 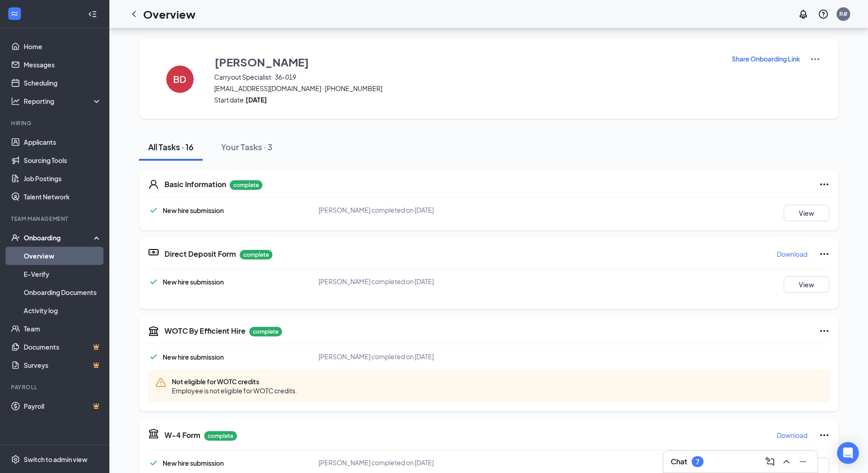 What do you see at coordinates (55, 387) in the screenshot?
I see `div: Payroll` at bounding box center [55, 387].